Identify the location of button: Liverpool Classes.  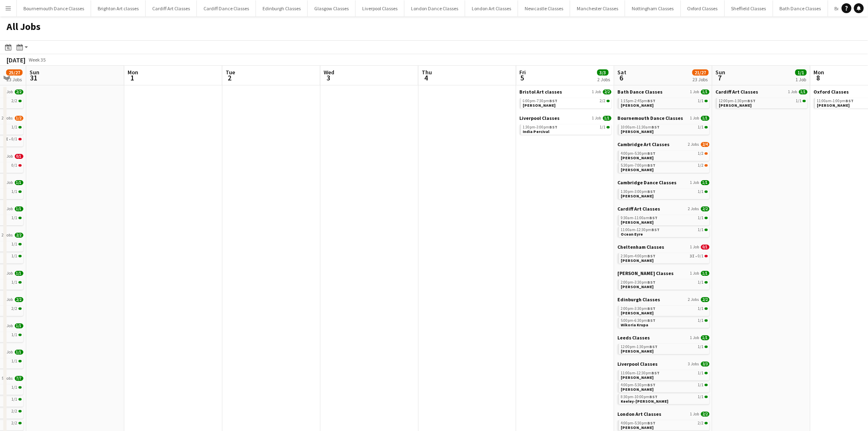
(380, 8).